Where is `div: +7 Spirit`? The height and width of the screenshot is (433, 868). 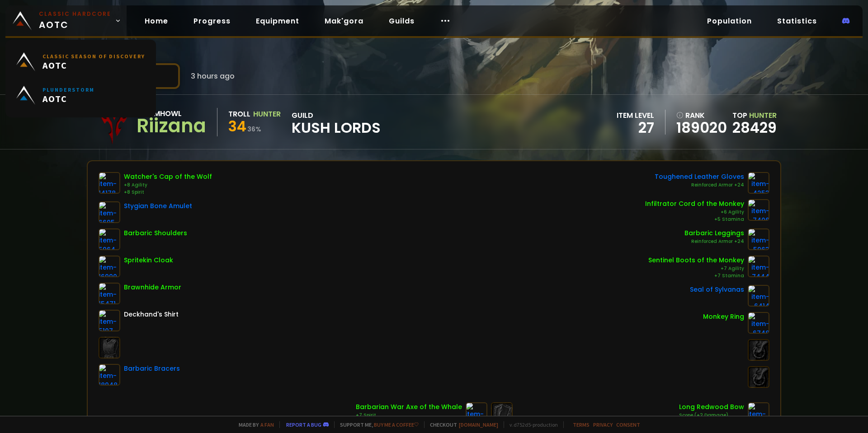 div: +7 Spirit is located at coordinates (408, 416).